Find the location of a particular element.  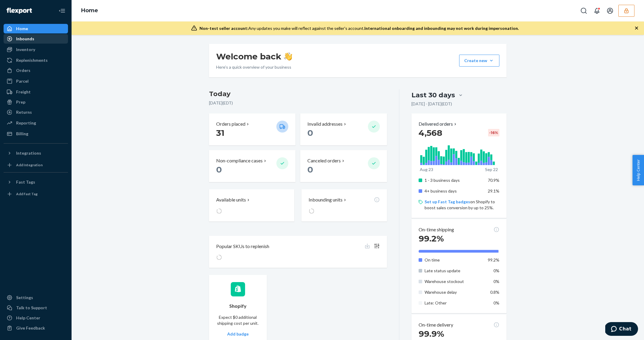

a: Reporting is located at coordinates (36, 123).